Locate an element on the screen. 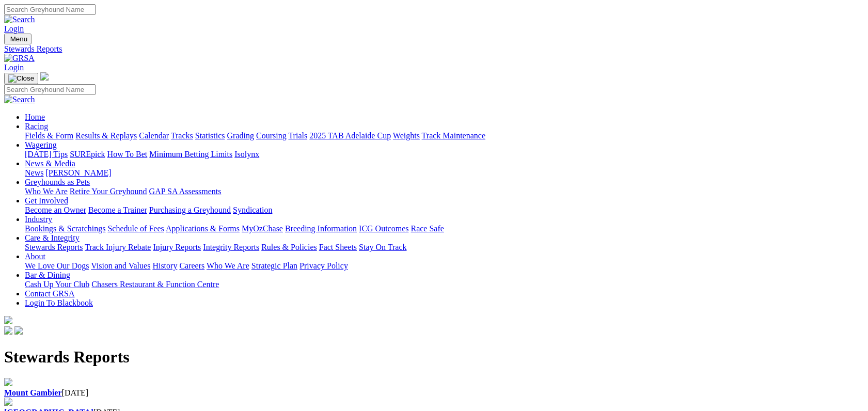 This screenshot has height=411, width=868. a: Login To Blackbook is located at coordinates (59, 302).